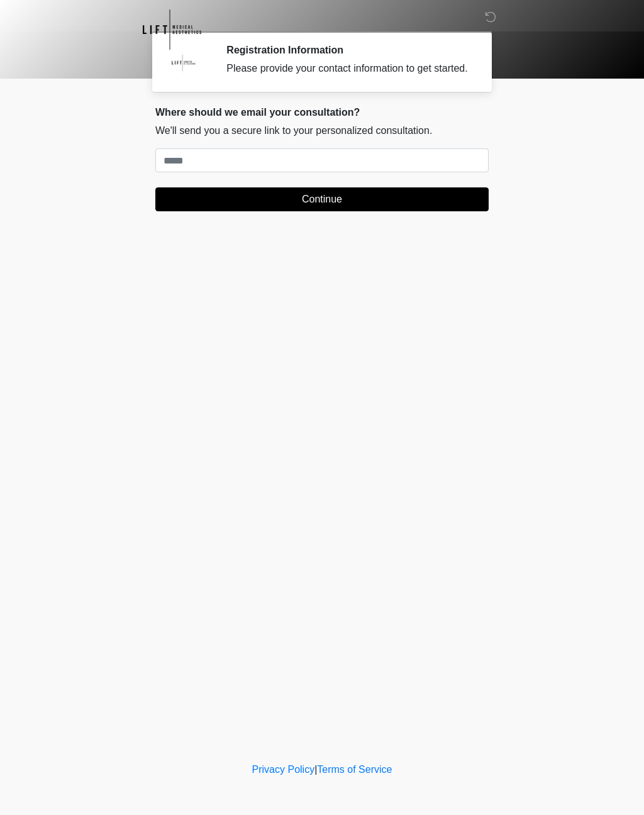 This screenshot has width=644, height=815. What do you see at coordinates (322, 131) in the screenshot?
I see `p: We'll send you a secure link to your personalized consultation.` at bounding box center [322, 131].